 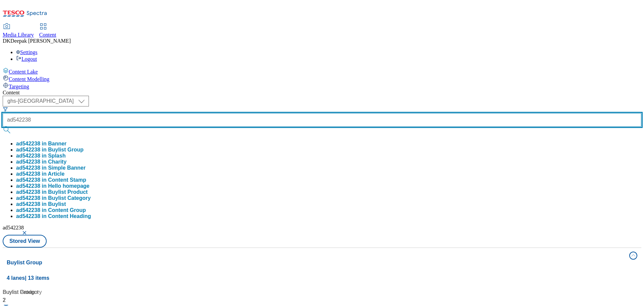 I want to click on input: Search, so click(x=322, y=120).